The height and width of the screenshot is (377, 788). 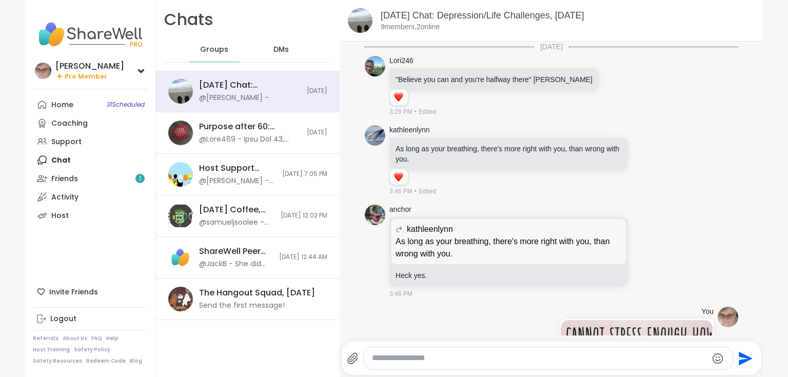 What do you see at coordinates (57, 361) in the screenshot?
I see `a: Safety Resources` at bounding box center [57, 361].